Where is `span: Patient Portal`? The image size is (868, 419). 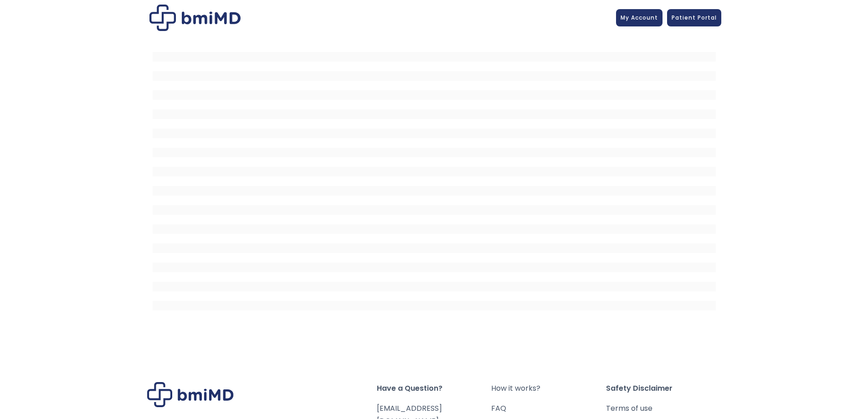 span: Patient Portal is located at coordinates (694, 17).